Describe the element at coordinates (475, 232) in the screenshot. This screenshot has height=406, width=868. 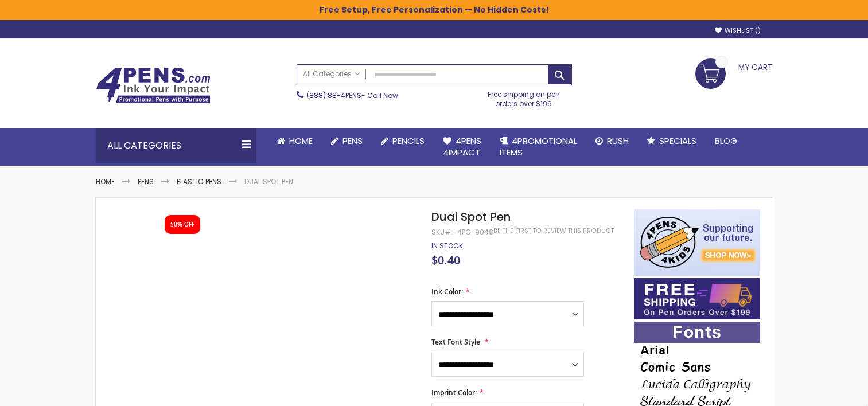
I see `div: 4PG-9048` at that location.